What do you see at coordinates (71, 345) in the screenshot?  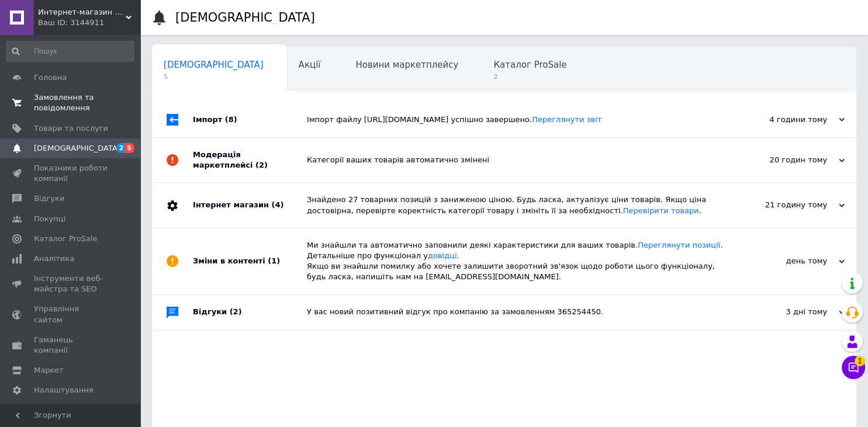 I see `span: Гаманець компанії` at bounding box center [71, 345].